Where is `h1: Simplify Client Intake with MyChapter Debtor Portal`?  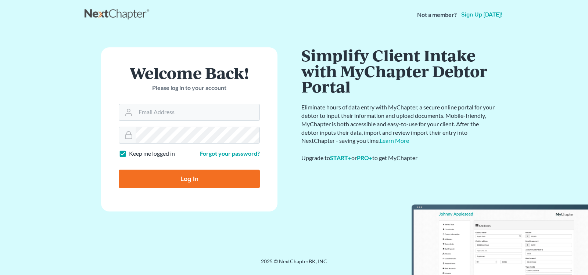 h1: Simplify Client Intake with MyChapter Debtor Portal is located at coordinates (399, 71).